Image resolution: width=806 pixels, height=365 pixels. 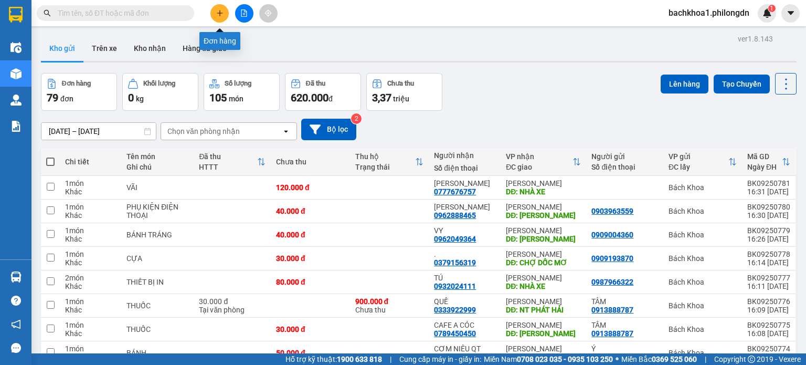 I want to click on div: 0789450450, so click(x=455, y=333).